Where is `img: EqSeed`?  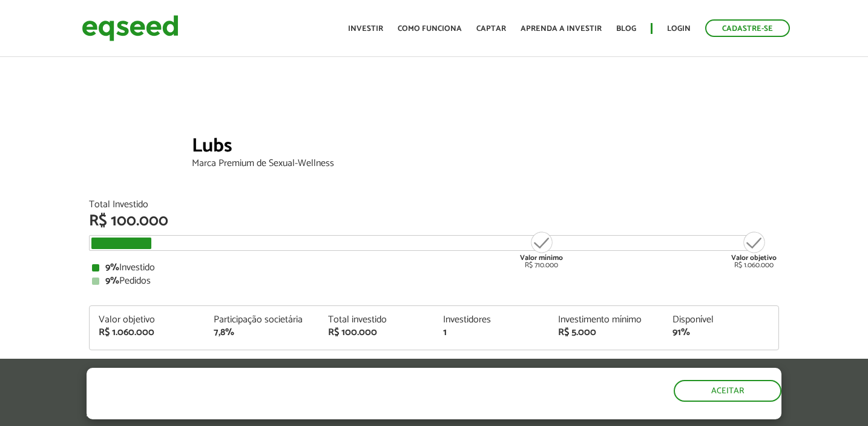 img: EqSeed is located at coordinates (130, 28).